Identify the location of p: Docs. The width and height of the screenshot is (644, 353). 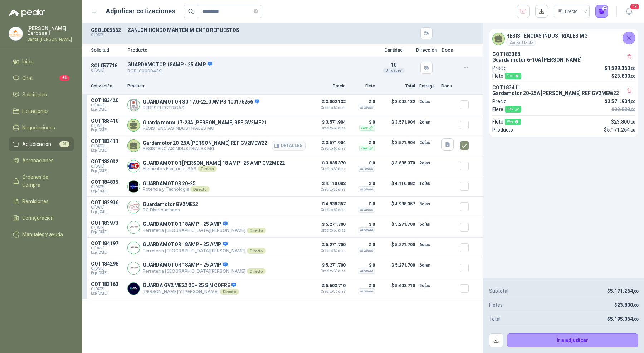
(449, 50).